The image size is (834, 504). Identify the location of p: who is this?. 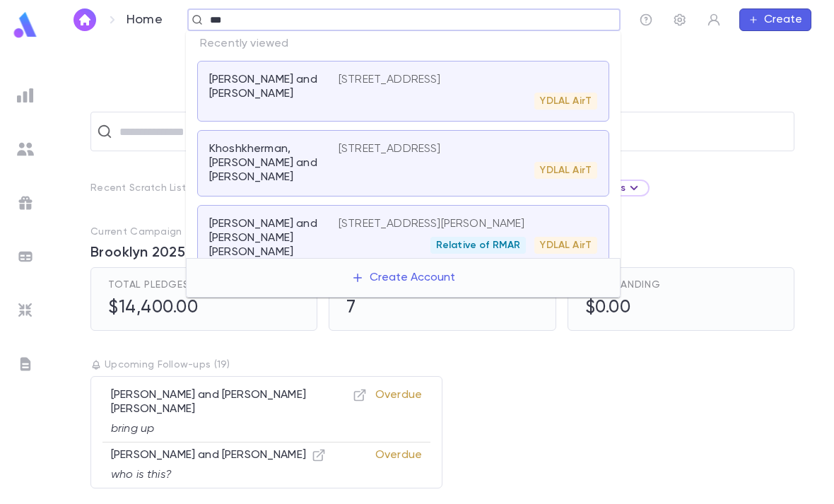
(219, 474).